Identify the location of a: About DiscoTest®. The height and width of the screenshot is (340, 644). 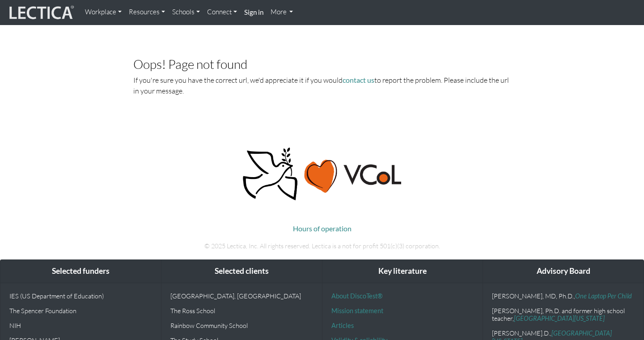
(357, 296).